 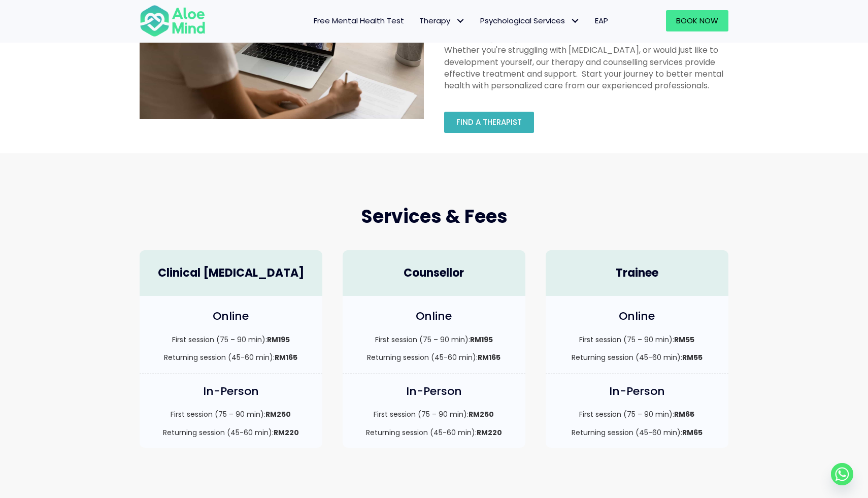 I want to click on a: Find a therapist, so click(x=489, y=122).